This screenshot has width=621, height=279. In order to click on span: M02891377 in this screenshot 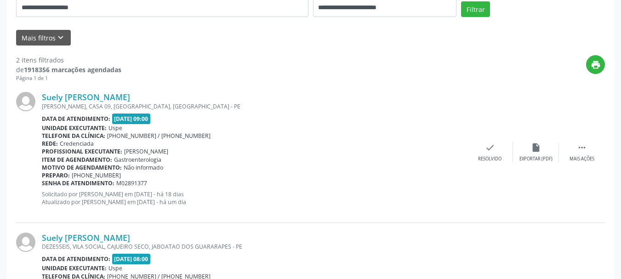, I will do `click(131, 183)`.